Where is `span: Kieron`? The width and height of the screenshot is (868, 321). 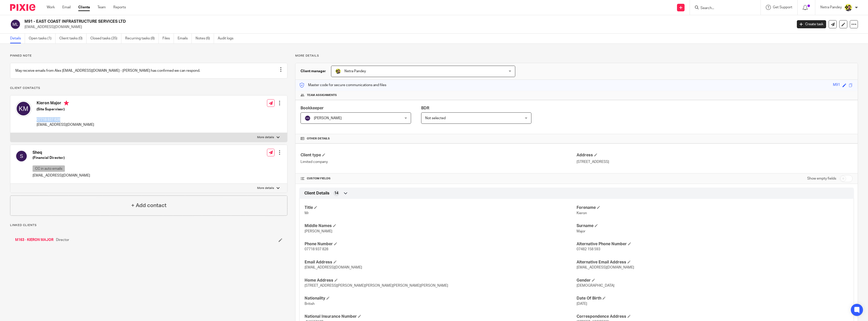
span: Kieron is located at coordinates (581, 213).